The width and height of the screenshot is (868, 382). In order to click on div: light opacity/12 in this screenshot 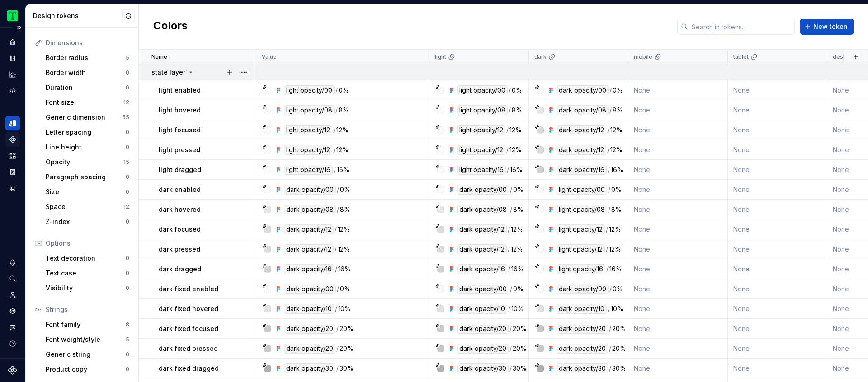, I will do `click(481, 130)`.